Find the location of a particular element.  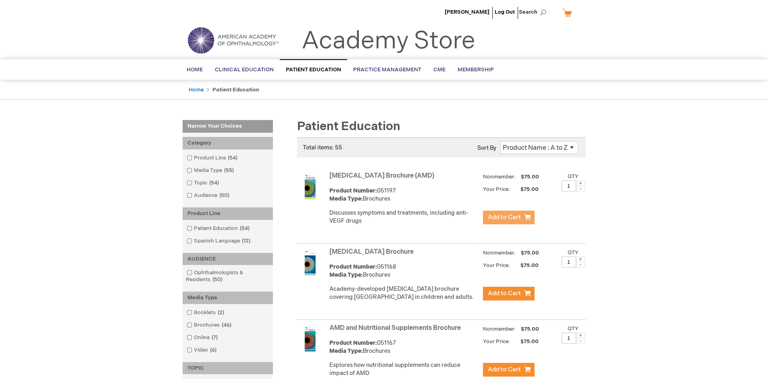

a: Ophthalmologists & Residents50 is located at coordinates (228, 277).